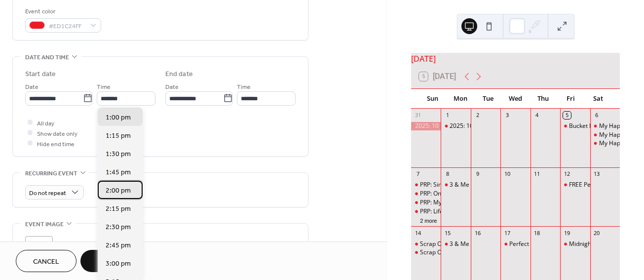 This screenshot has height=280, width=644. Describe the element at coordinates (537, 115) in the screenshot. I see `div: 4` at that location.